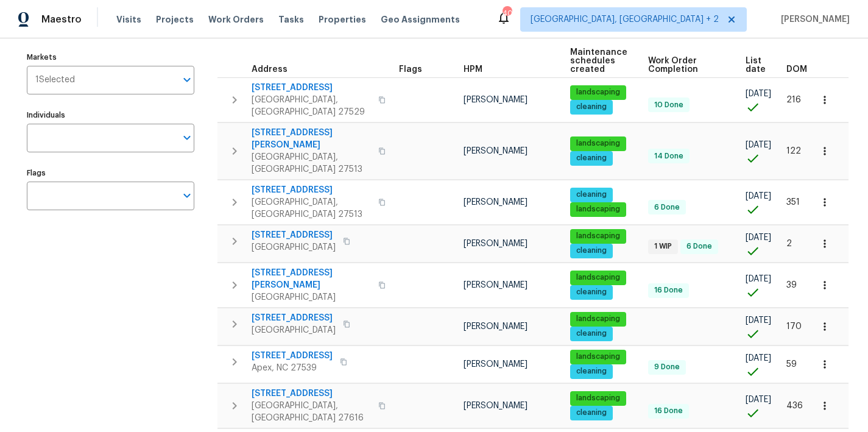  I want to click on span: 39, so click(791, 285).